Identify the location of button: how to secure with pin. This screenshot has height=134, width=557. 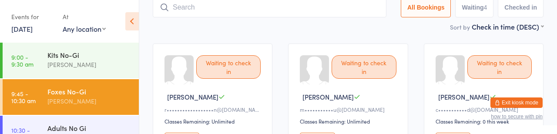
(517, 117).